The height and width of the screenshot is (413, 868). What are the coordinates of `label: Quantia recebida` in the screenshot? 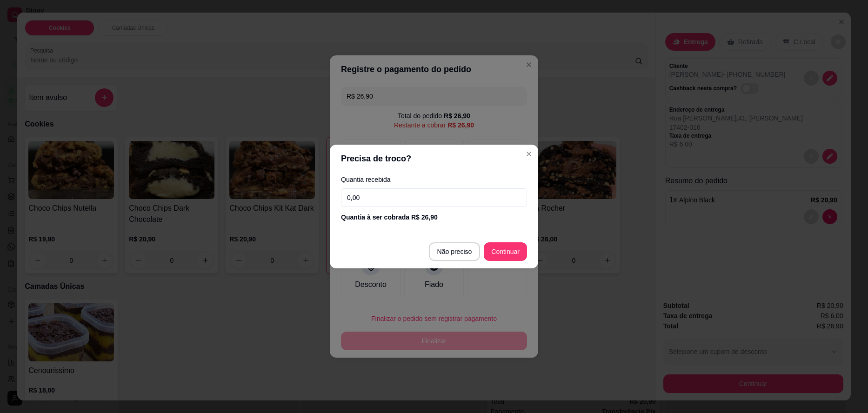 It's located at (434, 179).